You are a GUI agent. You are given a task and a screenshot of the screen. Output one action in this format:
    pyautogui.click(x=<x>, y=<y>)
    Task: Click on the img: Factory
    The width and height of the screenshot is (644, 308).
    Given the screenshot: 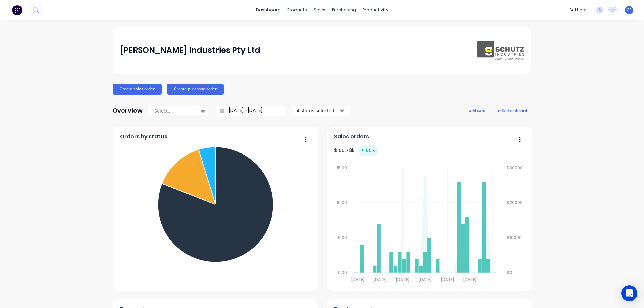 What is the action you would take?
    pyautogui.click(x=17, y=10)
    